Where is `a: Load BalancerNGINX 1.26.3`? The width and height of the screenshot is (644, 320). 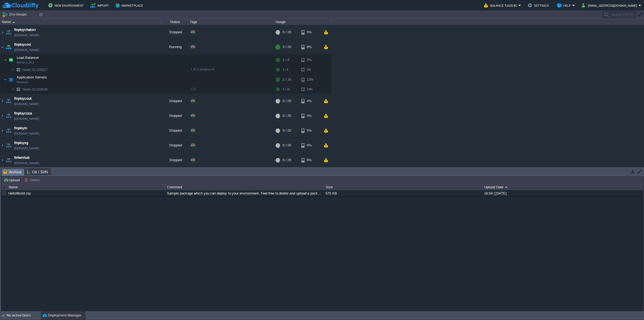
a: Load BalancerNGINX 1.26.3 is located at coordinates (28, 57).